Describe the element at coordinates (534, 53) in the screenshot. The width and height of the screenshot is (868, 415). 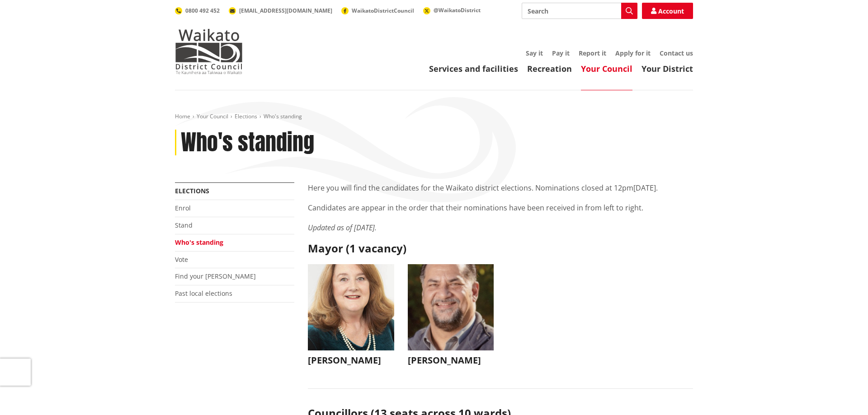
I see `a: Say it` at that location.